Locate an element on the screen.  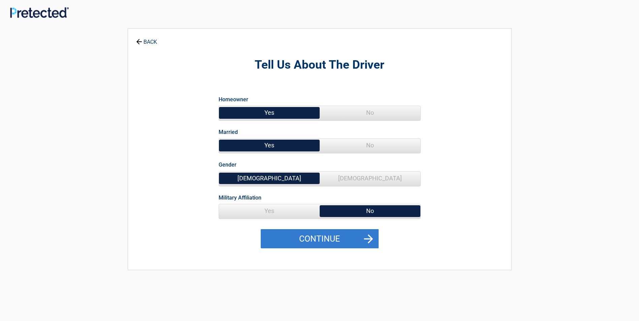
img: Main Logo is located at coordinates (39, 12).